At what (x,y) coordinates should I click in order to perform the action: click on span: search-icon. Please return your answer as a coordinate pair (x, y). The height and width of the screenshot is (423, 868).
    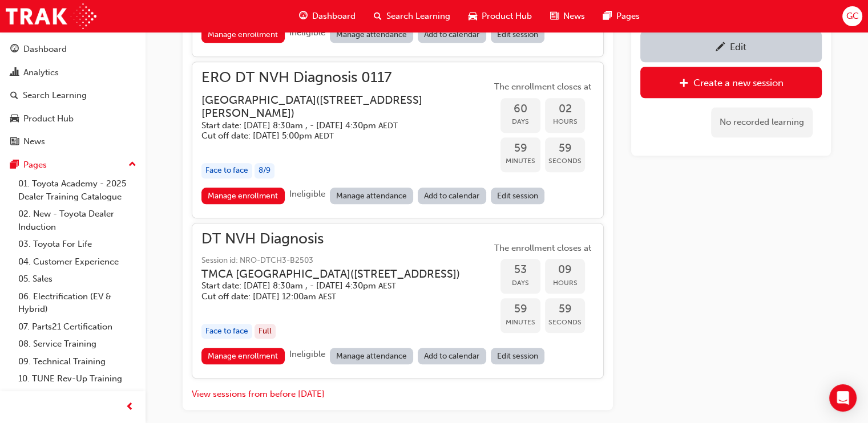
    Looking at the image, I should click on (15, 96).